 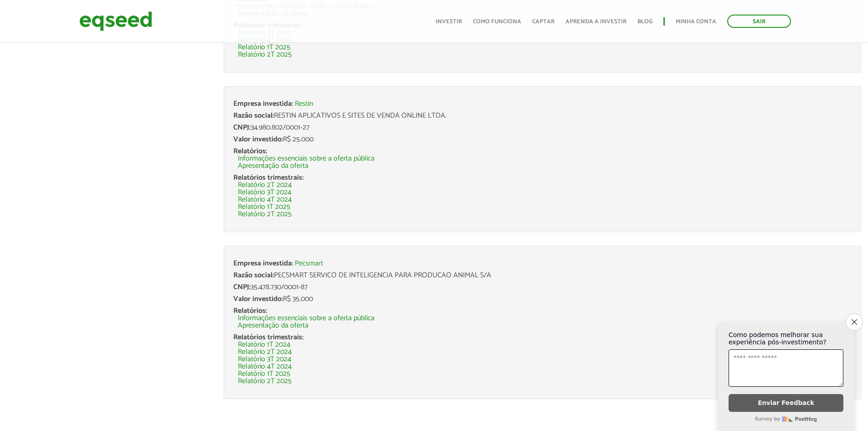 What do you see at coordinates (542, 139) in the screenshot?
I see `div: R$ 25.000` at bounding box center [542, 139].